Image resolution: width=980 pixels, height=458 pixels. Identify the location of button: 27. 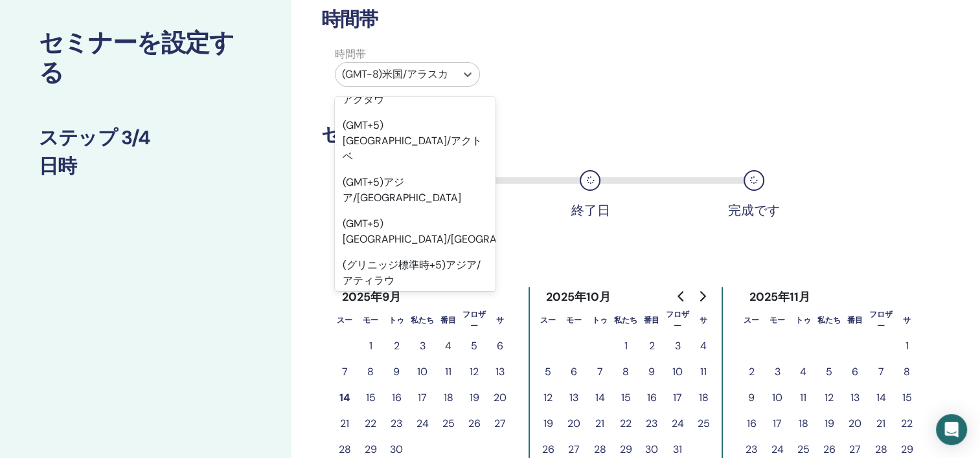
(500, 424).